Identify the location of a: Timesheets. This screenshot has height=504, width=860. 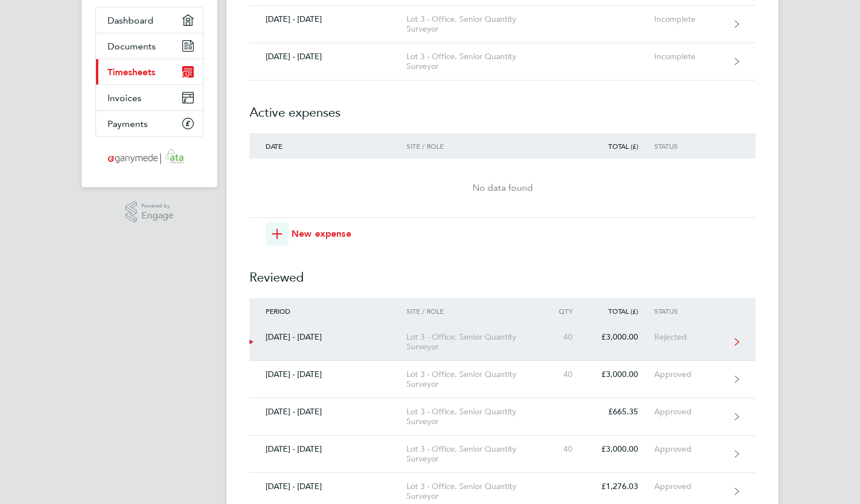
(150, 71).